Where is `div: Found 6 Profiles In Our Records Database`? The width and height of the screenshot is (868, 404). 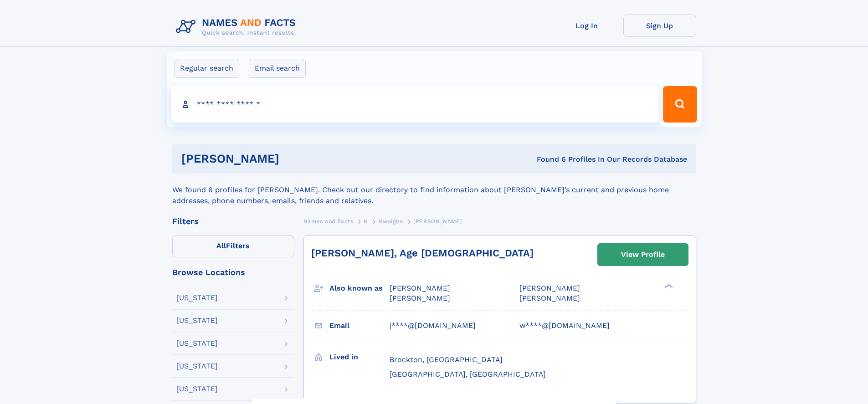
div: Found 6 Profiles In Our Records Database is located at coordinates (548, 159).